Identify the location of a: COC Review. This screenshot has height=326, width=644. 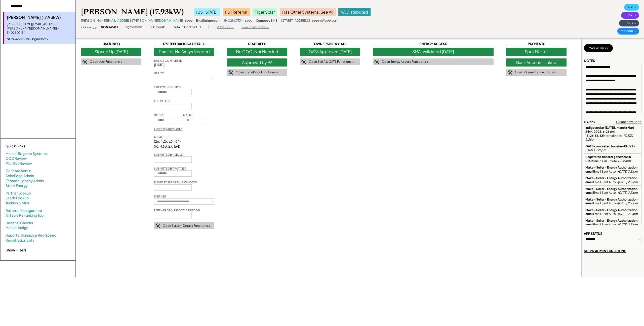
(16, 158).